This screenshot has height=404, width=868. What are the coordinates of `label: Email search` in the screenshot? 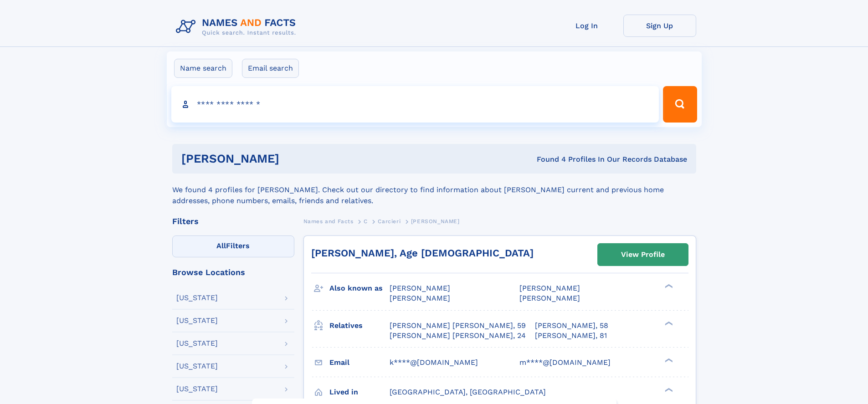 It's located at (270, 68).